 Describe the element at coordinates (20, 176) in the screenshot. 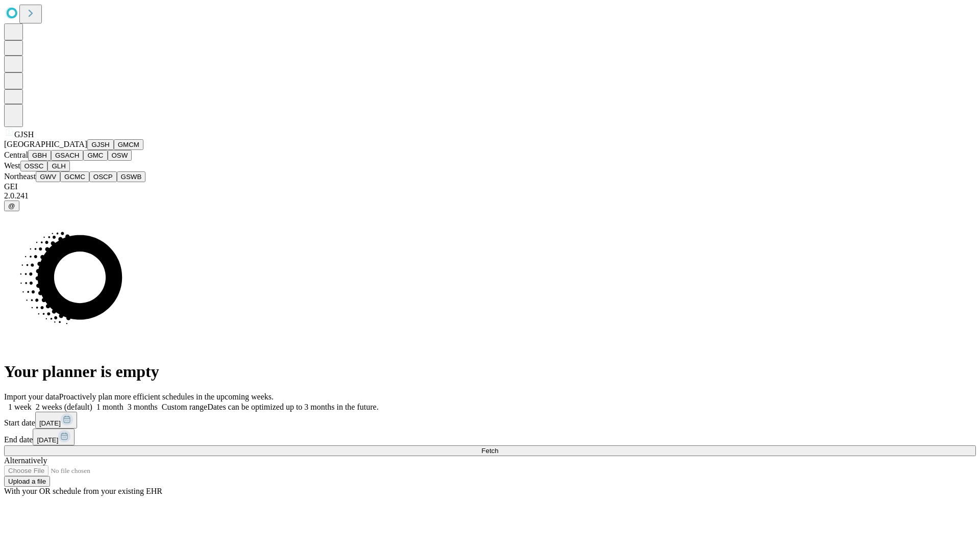

I see `span: Northeast` at that location.